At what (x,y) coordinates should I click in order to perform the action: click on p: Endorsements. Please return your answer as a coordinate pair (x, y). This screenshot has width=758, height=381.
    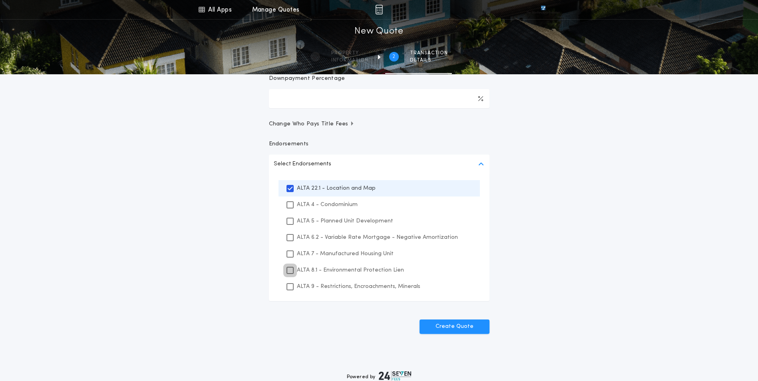
    Looking at the image, I should click on (379, 144).